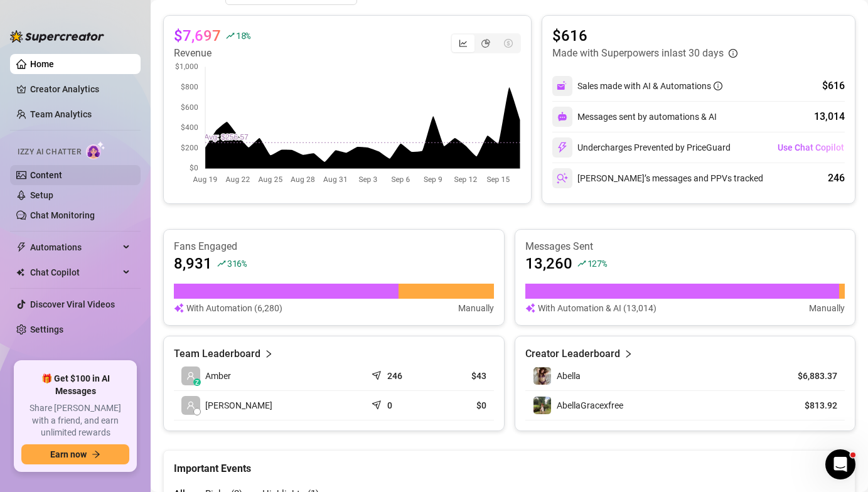  Describe the element at coordinates (217, 354) in the screenshot. I see `article: Team Leaderboard` at that location.